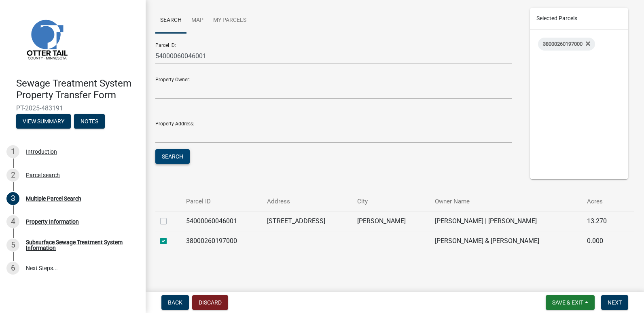 The width and height of the screenshot is (644, 313). I want to click on button: Discard, so click(210, 303).